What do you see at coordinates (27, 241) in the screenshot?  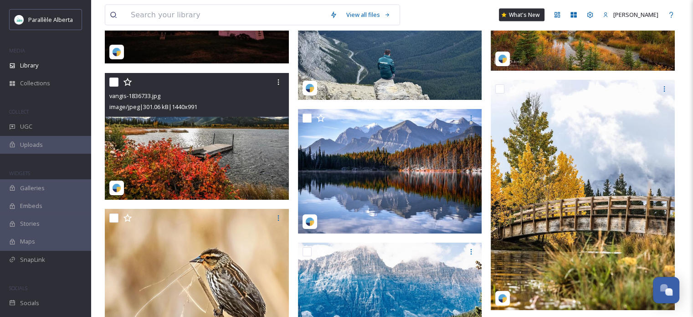 I see `span: Maps` at bounding box center [27, 241].